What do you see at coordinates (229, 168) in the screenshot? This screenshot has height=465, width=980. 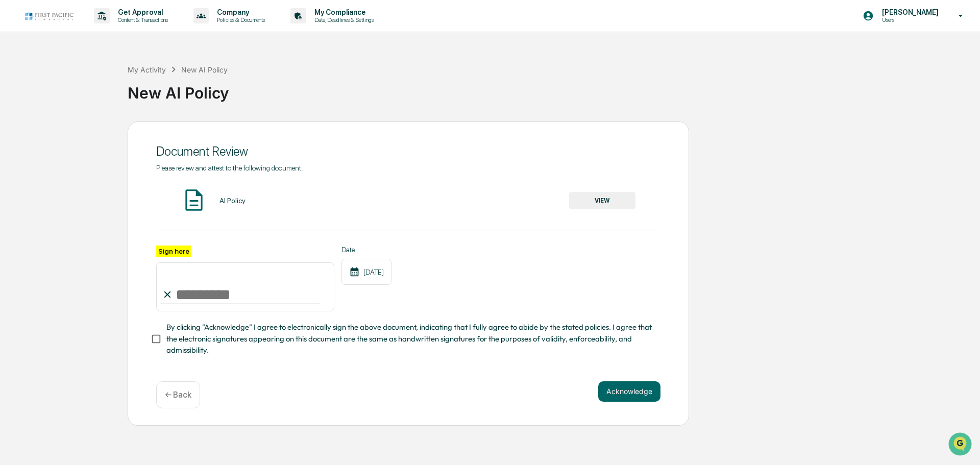 I see `span: Please review and attest to the following document.` at bounding box center [229, 168].